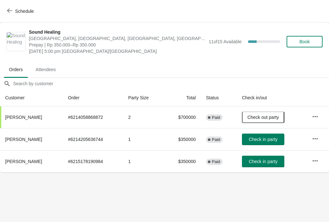 This screenshot has height=222, width=329. I want to click on button: Schedule, so click(21, 11).